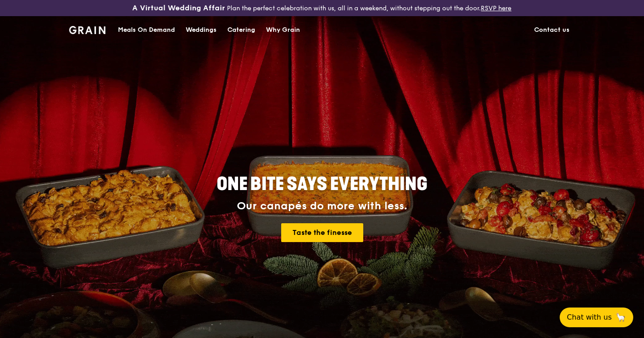  What do you see at coordinates (201, 30) in the screenshot?
I see `div: Weddings` at bounding box center [201, 30].